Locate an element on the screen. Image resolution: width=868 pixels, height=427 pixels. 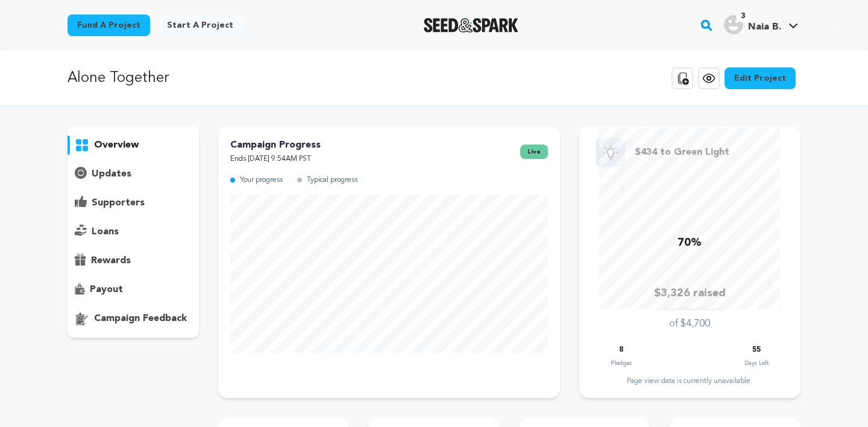
img: user.png is located at coordinates (733, 25).